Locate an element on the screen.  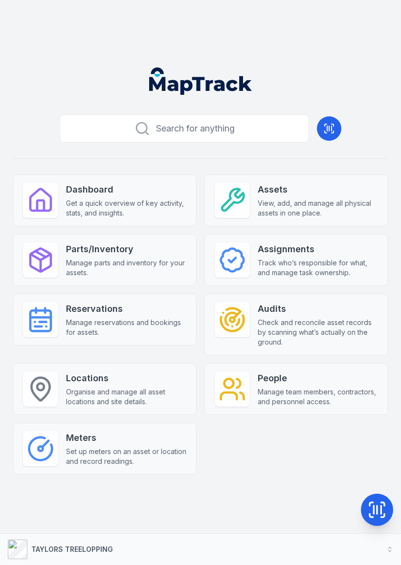
a: AuditsCheck and reconcile asset records by scanning what’s actually on the ground. is located at coordinates (296, 325).